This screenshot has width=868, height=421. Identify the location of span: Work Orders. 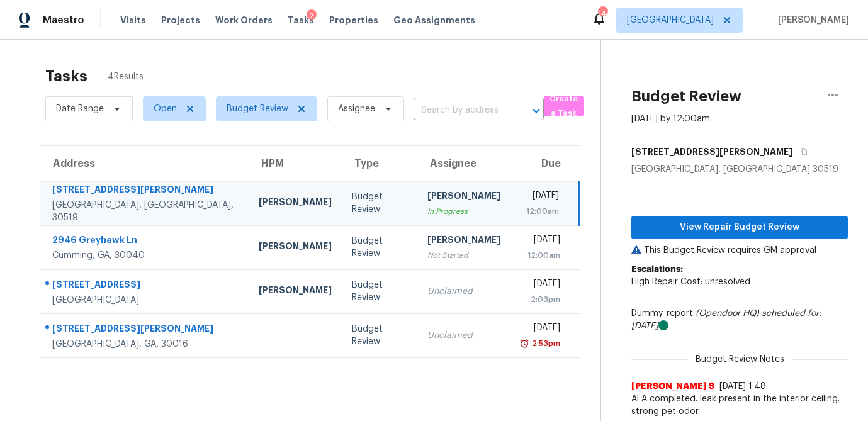
(243, 20).